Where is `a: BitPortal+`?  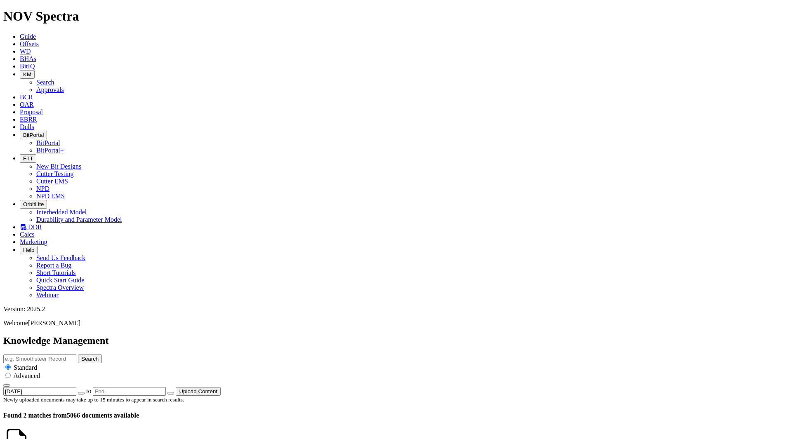
a: BitPortal+ is located at coordinates (50, 150).